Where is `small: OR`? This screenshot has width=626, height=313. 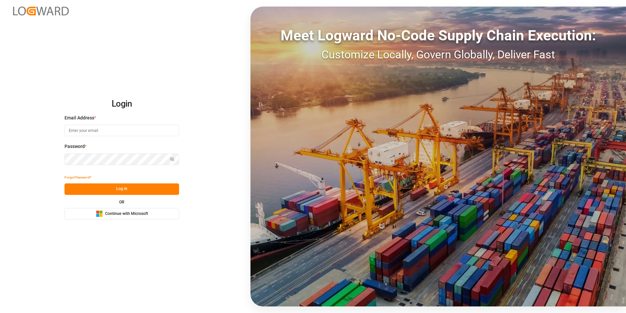 small: OR is located at coordinates (122, 202).